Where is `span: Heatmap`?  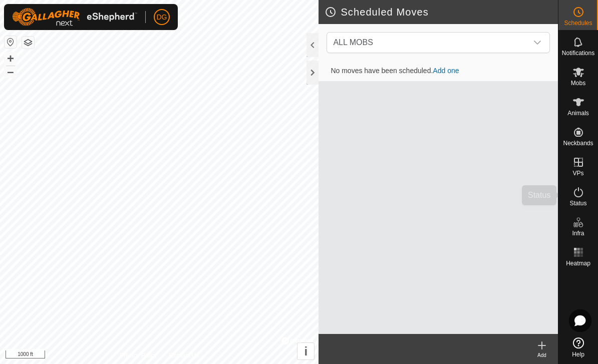 span: Heatmap is located at coordinates (578, 264).